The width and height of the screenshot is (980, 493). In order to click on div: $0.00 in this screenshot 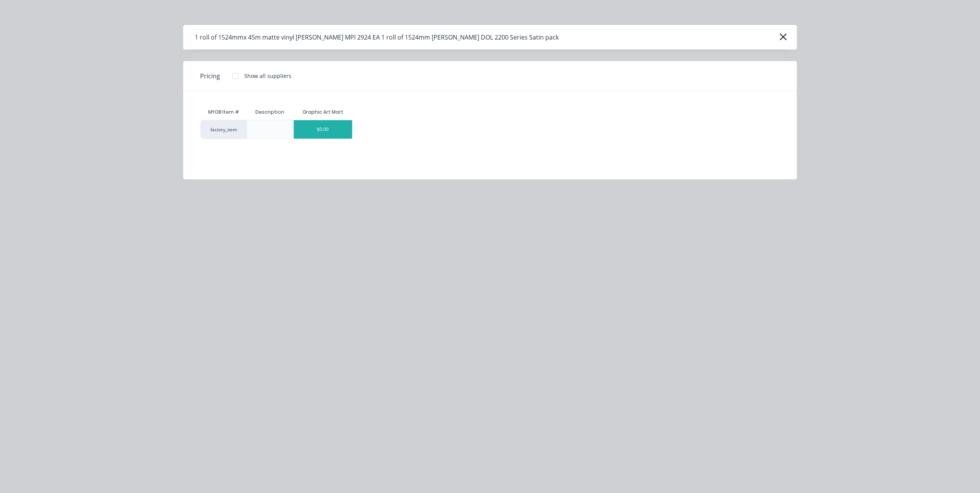, I will do `click(323, 129)`.